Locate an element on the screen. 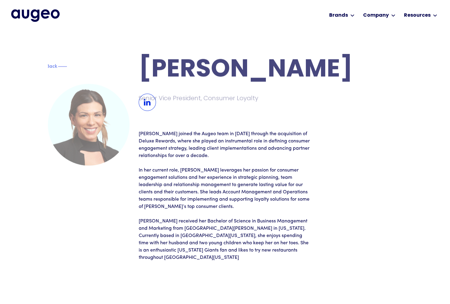  div: Back is located at coordinates (52, 65).